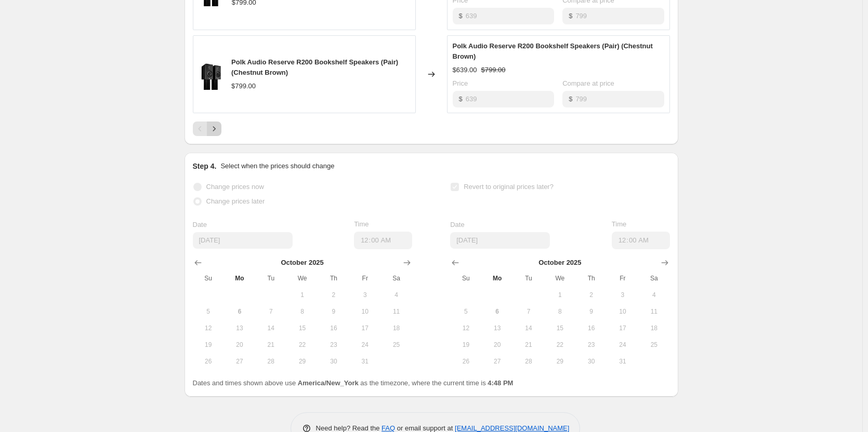 This screenshot has height=432, width=868. Describe the element at coordinates (365, 295) in the screenshot. I see `button: Friday October 3 2025` at that location.